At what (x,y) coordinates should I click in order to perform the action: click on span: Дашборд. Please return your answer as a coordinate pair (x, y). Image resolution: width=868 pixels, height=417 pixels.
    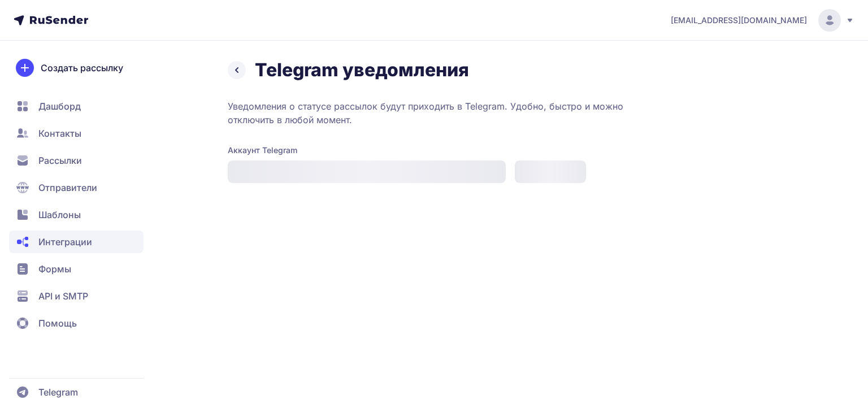
    Looking at the image, I should click on (60, 106).